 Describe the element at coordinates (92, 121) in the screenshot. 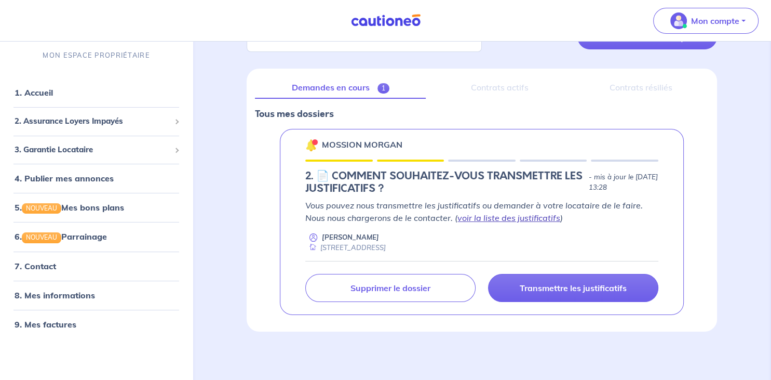

I see `span: 2. Assurance Loyers Impayés` at that location.